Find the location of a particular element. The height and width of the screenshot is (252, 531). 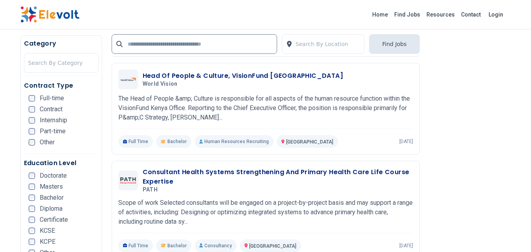

span: Contract is located at coordinates (51, 109).